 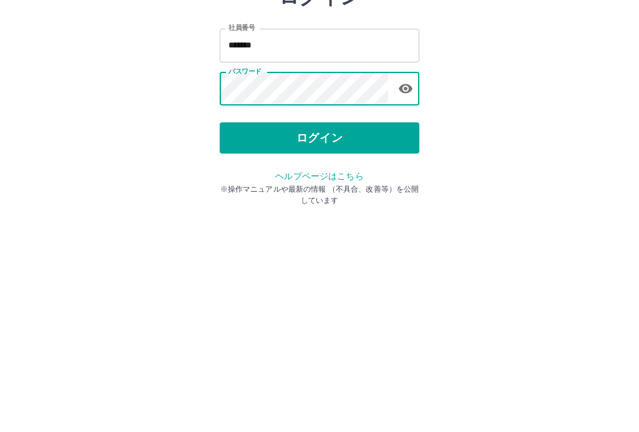 I want to click on button: ログイン, so click(x=319, y=231).